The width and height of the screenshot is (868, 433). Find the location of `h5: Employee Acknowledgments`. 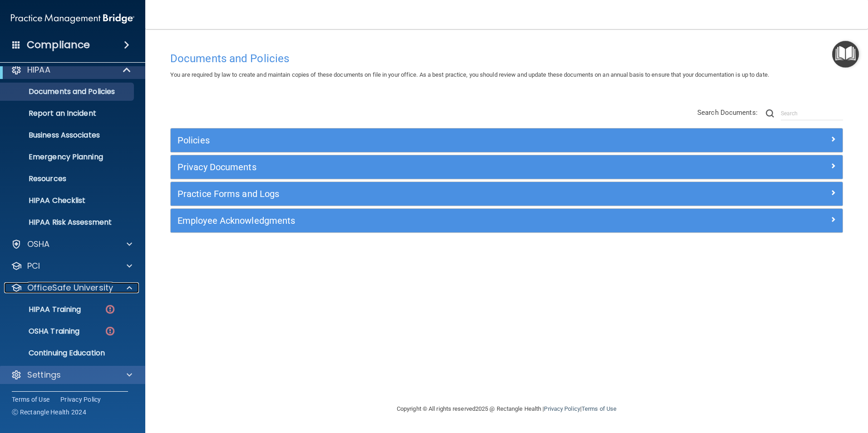

h5: Employee Acknowledgments is located at coordinates (423, 221).